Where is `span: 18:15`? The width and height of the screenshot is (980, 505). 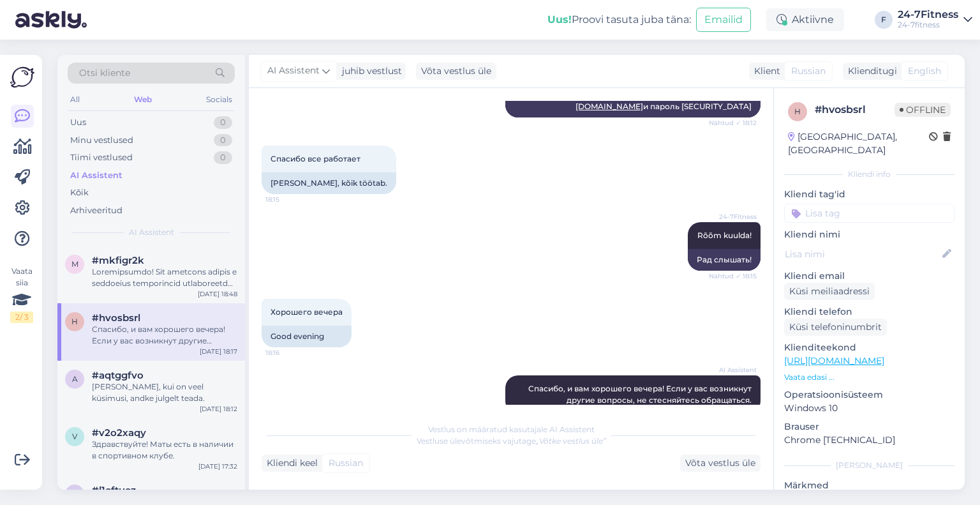
span: 18:15 is located at coordinates (289, 199).